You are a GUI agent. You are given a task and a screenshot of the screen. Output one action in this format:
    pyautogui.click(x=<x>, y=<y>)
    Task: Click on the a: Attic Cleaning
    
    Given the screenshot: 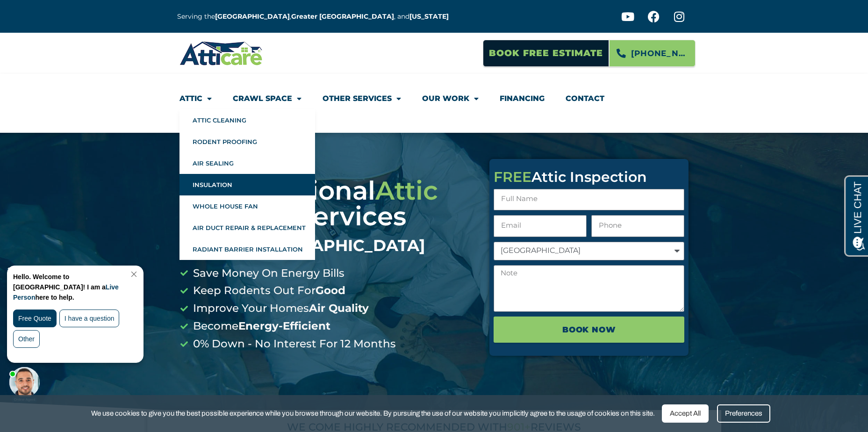 What is the action you would take?
    pyautogui.click(x=247, y=120)
    